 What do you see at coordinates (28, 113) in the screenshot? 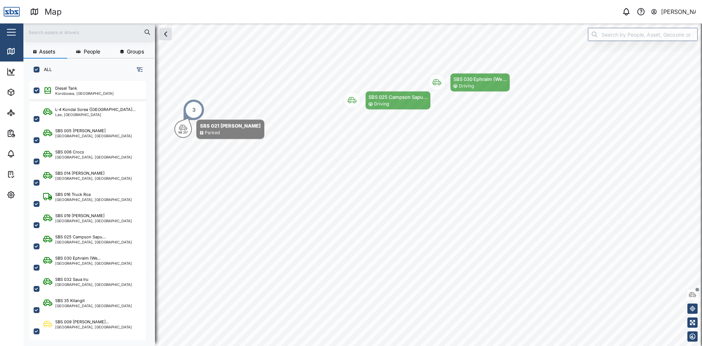
I see `div: Sites` at bounding box center [28, 113].